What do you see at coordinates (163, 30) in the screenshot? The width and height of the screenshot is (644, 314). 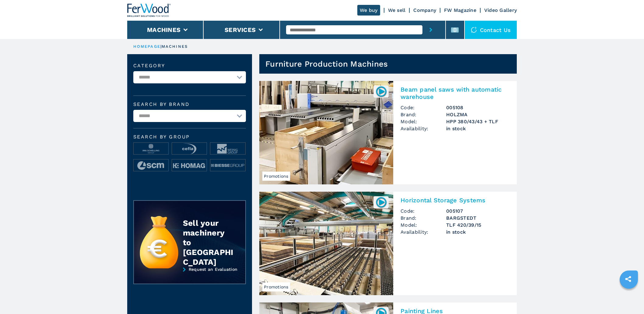 I see `button: Machines` at bounding box center [163, 30].